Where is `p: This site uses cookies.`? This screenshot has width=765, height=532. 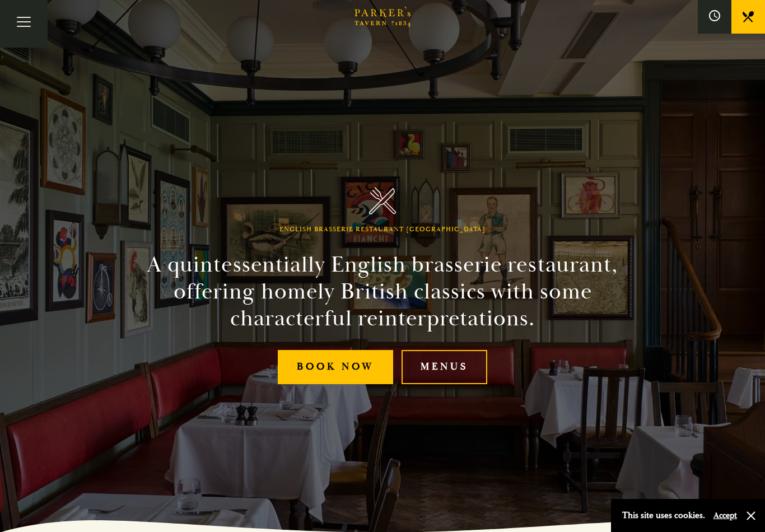
p: This site uses cookies. is located at coordinates (664, 516).